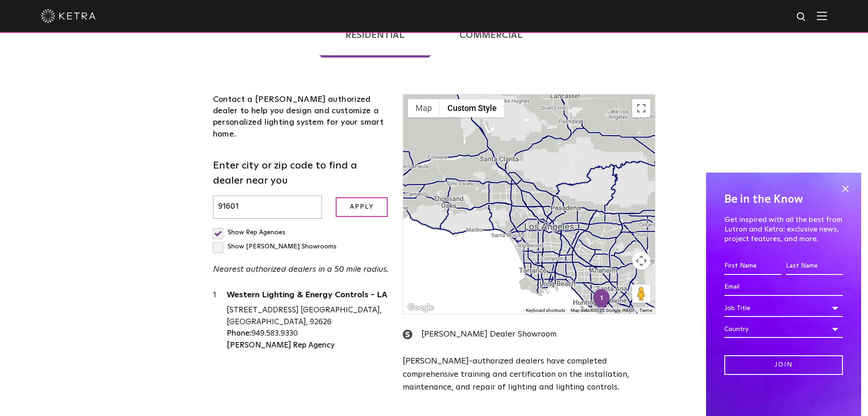  What do you see at coordinates (783, 229) in the screenshot?
I see `p: Get inspired with all the best from Lutron and Ketra: exclusive news, project features, and more.` at bounding box center [783, 229].